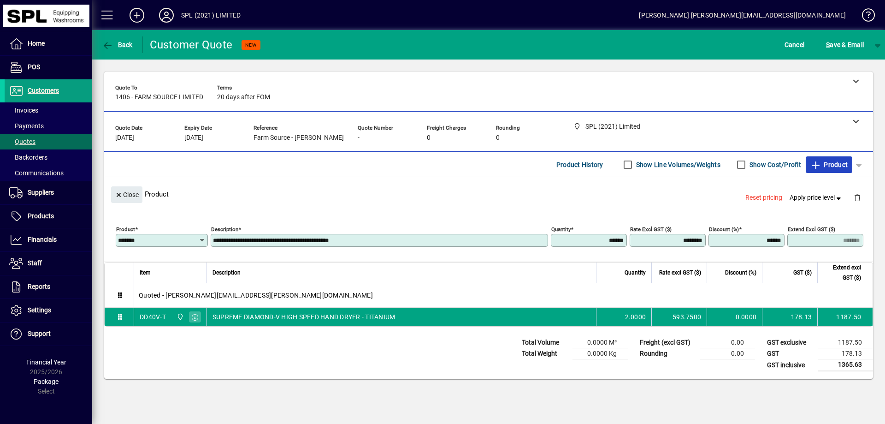 This screenshot has width=885, height=424. Describe the element at coordinates (127, 194) in the screenshot. I see `span: Close` at that location.